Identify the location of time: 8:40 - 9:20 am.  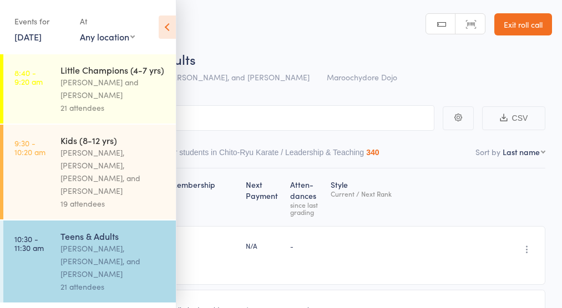
(28, 77).